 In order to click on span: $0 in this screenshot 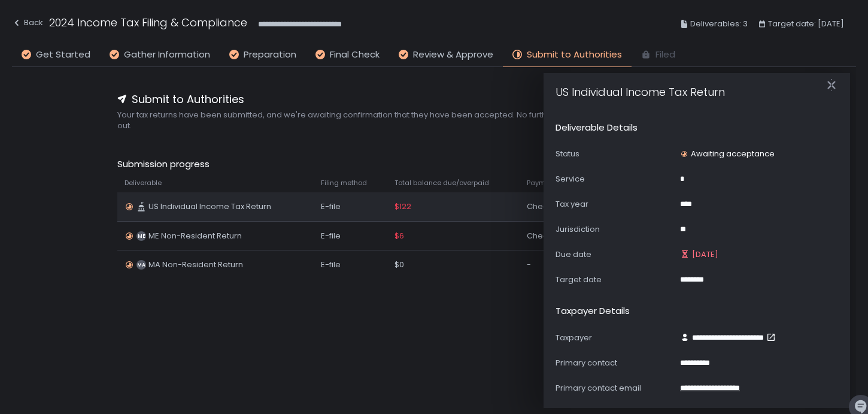, I will do `click(400, 265)`.